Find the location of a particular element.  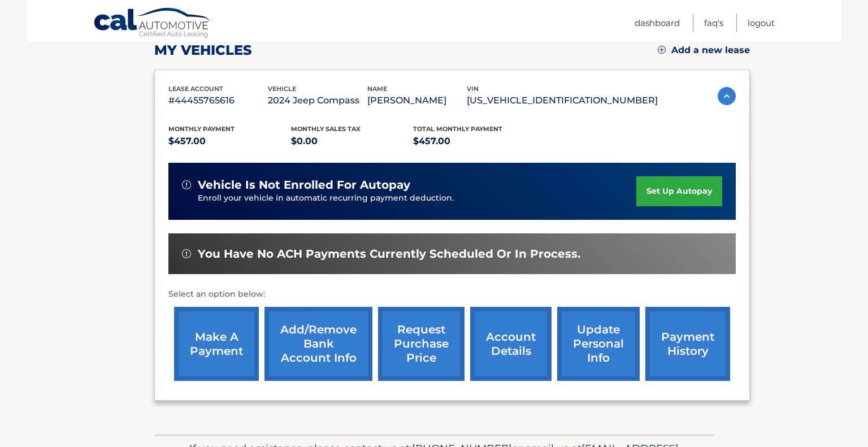

p: #44455765616 is located at coordinates (218, 101).